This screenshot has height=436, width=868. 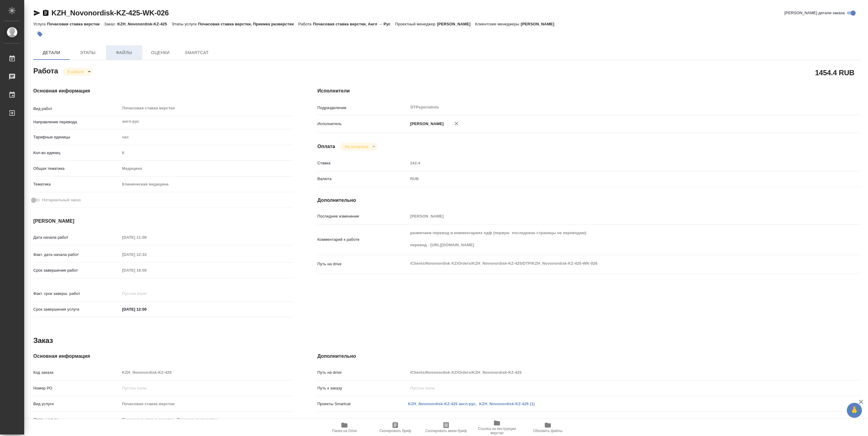 What do you see at coordinates (77, 310) in the screenshot?
I see `p: Срок завершения услуги` at bounding box center [77, 310].